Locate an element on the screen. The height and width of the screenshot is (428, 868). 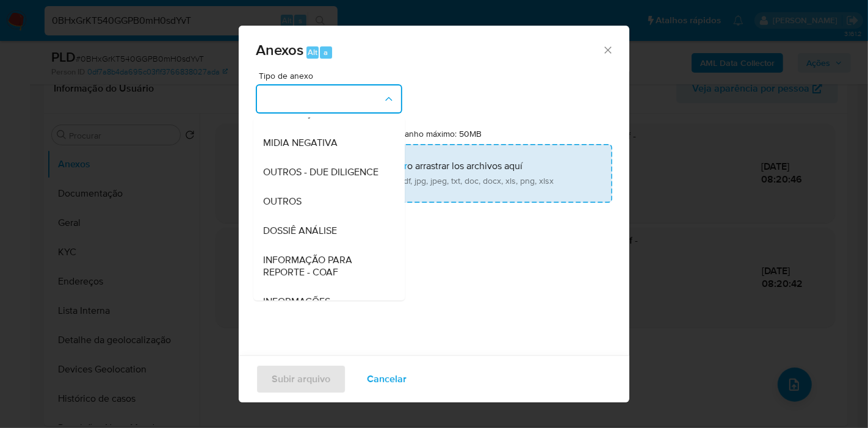
span: MIDIA NEGATIVA is located at coordinates (300, 142).